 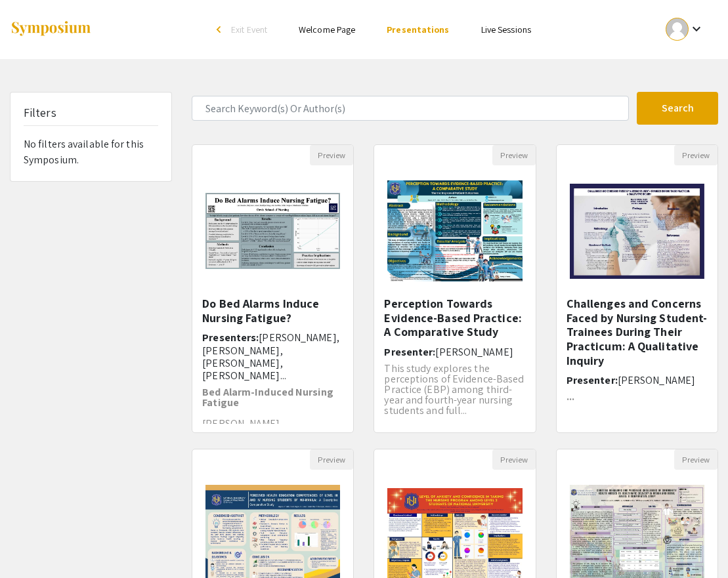 I want to click on div: Open Presentation <p>Do Bed Alarms Induce Nursing Fatigue?</p>, so click(x=272, y=289).